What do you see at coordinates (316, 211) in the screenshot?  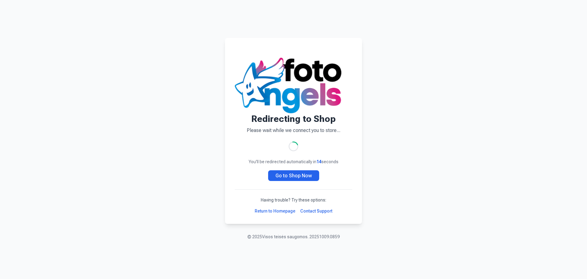 I see `a: Contact Support` at bounding box center [316, 211].